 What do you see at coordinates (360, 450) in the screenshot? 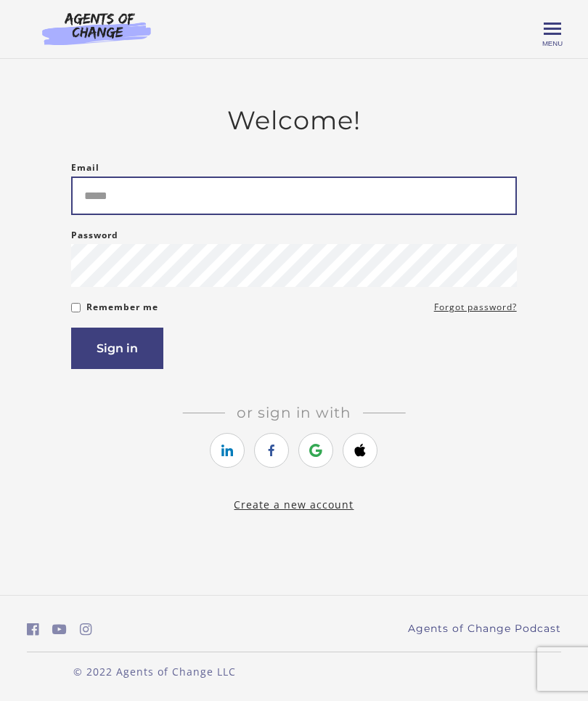
I see `a: https://courses.thinkific.com/users/auth/apple?ss%5Breferral%5D=&ss%5Buser_return_to%5D=&ss%5Bvis...` at bounding box center [360, 450].